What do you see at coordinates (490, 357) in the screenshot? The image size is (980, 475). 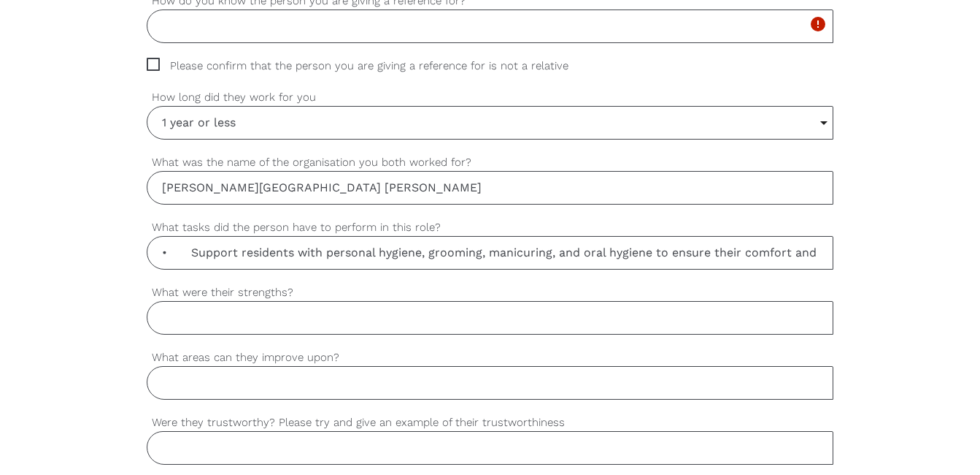 I see `label: What areas can they improve upon?` at bounding box center [490, 357].